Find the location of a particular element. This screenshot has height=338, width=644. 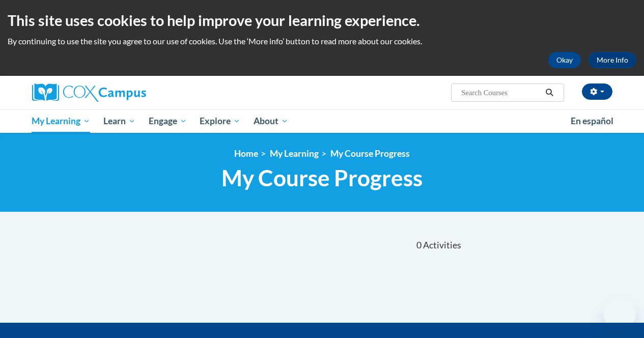

a: Learn is located at coordinates (119, 121).